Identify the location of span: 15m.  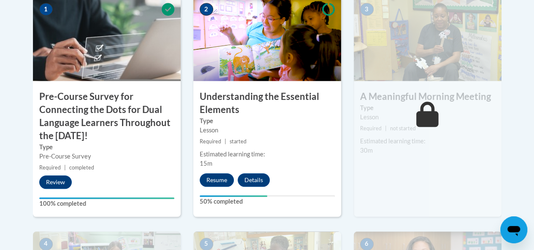
(206, 163).